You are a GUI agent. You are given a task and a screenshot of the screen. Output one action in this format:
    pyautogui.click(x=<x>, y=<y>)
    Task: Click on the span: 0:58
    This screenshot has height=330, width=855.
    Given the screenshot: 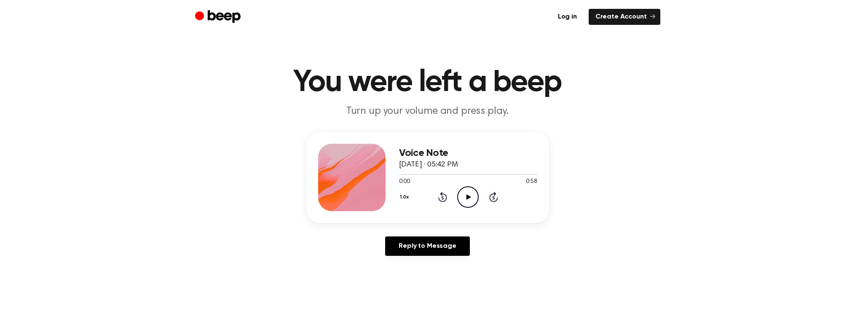 What is the action you would take?
    pyautogui.click(x=531, y=182)
    